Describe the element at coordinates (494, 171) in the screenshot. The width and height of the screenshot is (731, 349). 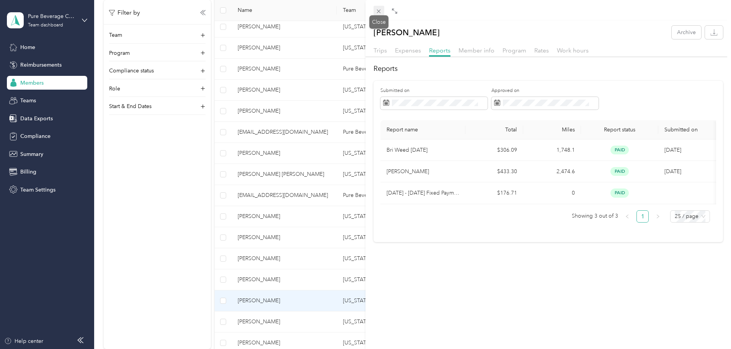
I see `td: $433.30` at that location.